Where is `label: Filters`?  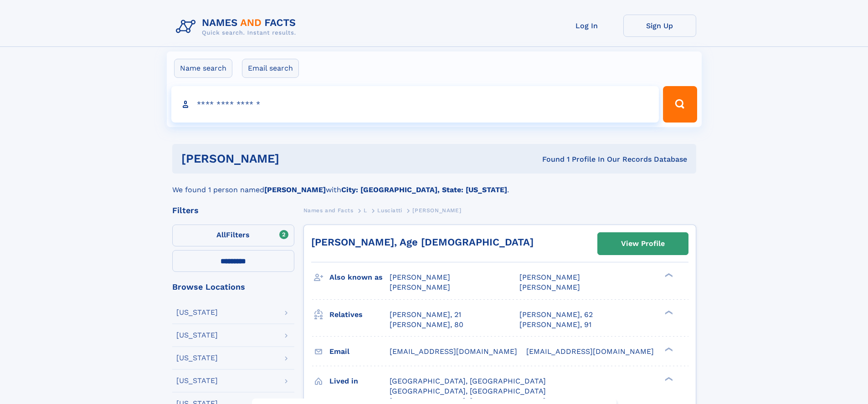 label: Filters is located at coordinates (233, 235).